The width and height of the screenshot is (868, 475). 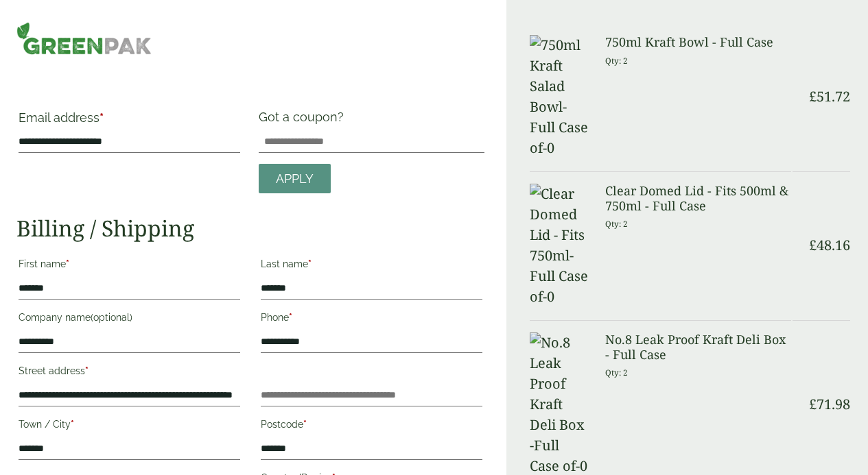 I want to click on label: Last name, so click(x=371, y=266).